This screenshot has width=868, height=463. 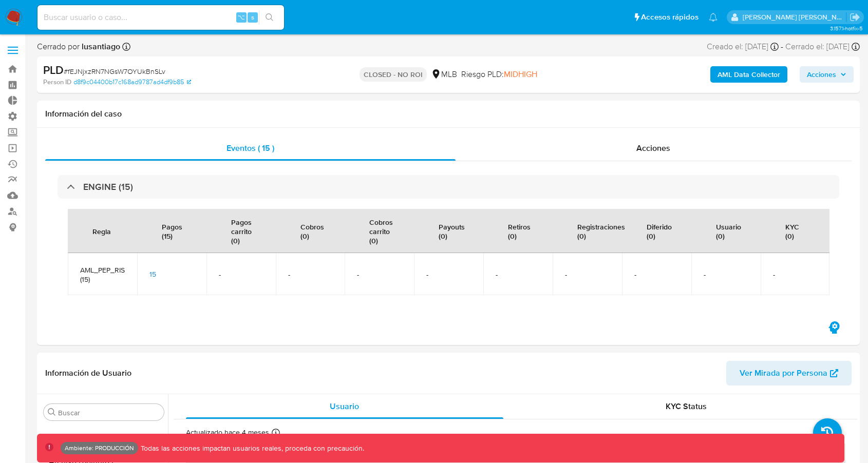 What do you see at coordinates (448, 187) in the screenshot?
I see `div: ENGINE (15)` at bounding box center [448, 187].